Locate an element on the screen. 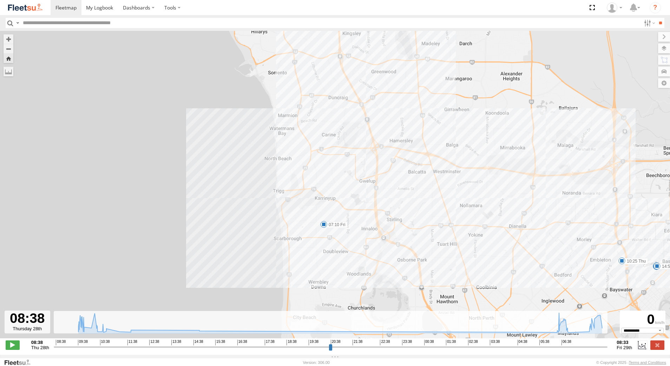  label: Map Settings is located at coordinates (664, 83).